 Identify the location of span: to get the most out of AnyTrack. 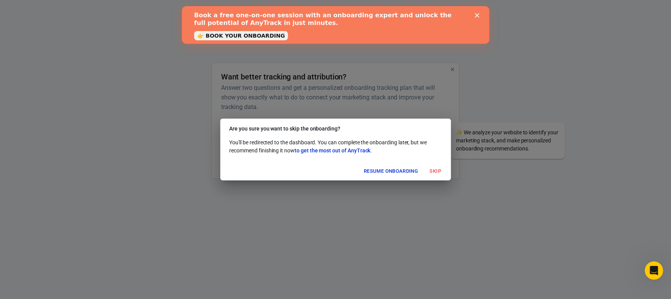
(332, 151).